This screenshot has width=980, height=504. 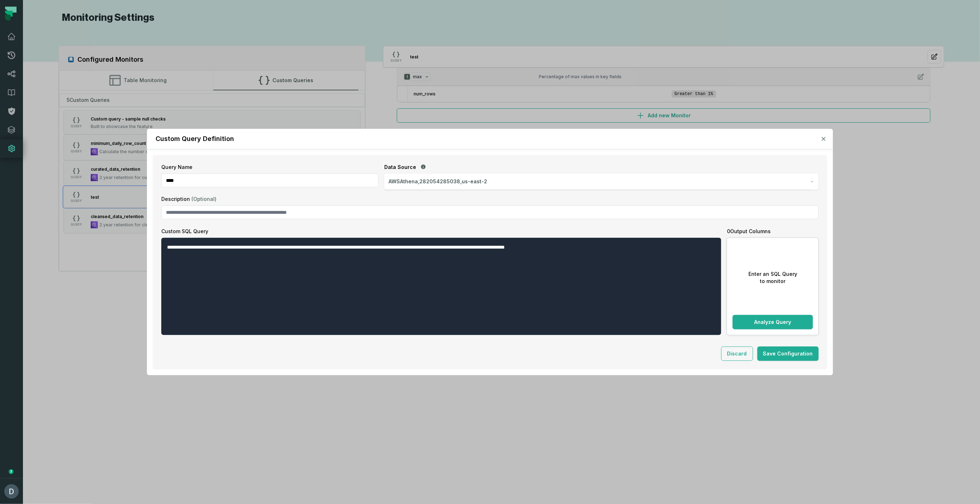 I want to click on span: AWSAthena,282054285038,us-east-2, so click(x=437, y=182).